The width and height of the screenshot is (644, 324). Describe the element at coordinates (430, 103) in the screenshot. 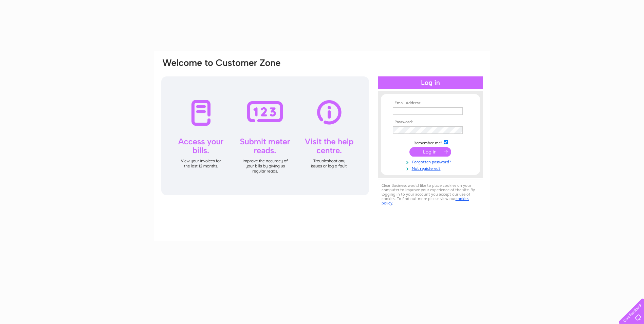

I see `th: Email Address:` at that location.